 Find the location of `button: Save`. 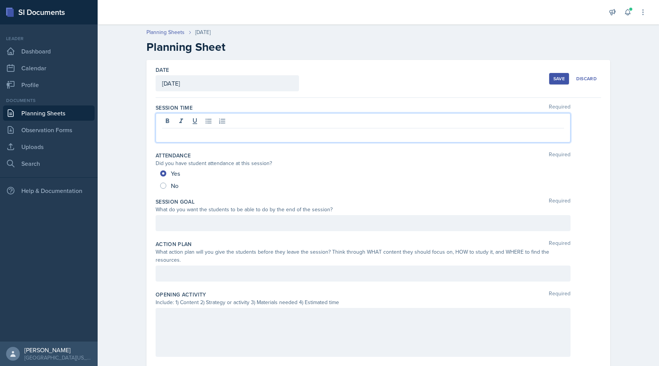

button: Save is located at coordinates (559, 79).